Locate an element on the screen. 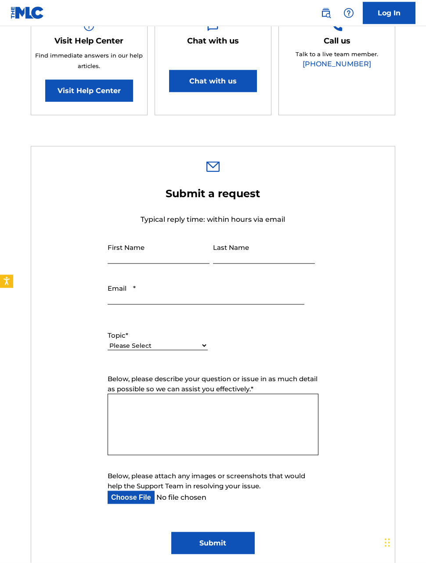 The height and width of the screenshot is (563, 426). button: Chat with us is located at coordinates (213, 81).